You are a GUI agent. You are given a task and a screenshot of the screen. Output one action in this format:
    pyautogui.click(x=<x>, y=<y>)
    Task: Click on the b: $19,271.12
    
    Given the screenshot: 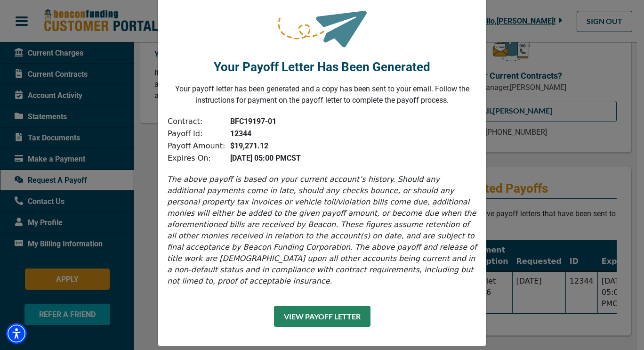 What is the action you would take?
    pyautogui.click(x=249, y=145)
    